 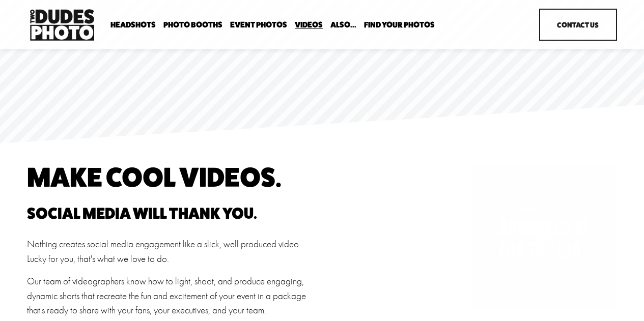 I want to click on span: Also..., so click(x=343, y=25).